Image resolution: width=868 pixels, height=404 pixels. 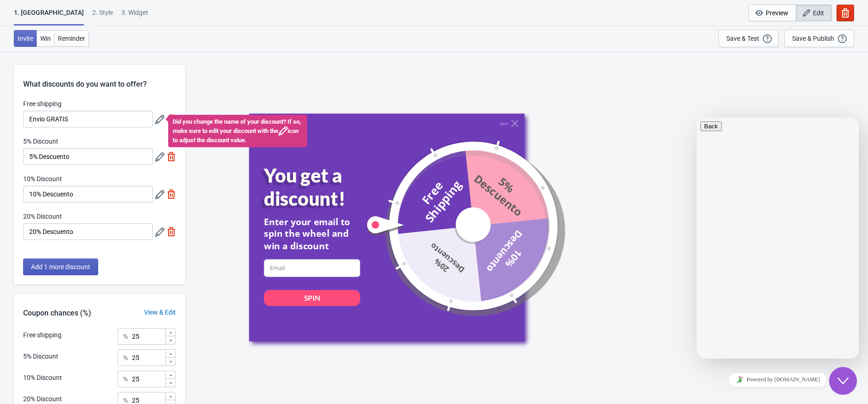 I want to click on div: 2 . Style, so click(x=103, y=16).